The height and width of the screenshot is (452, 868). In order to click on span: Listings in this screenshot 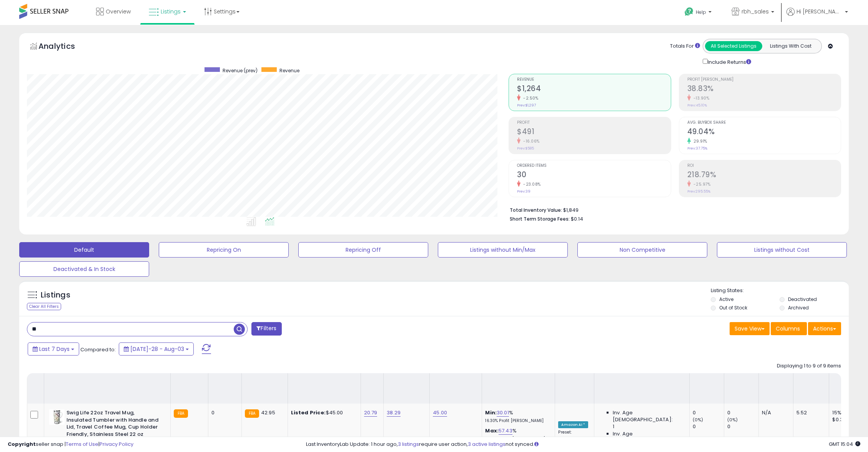, I will do `click(170, 12)`.